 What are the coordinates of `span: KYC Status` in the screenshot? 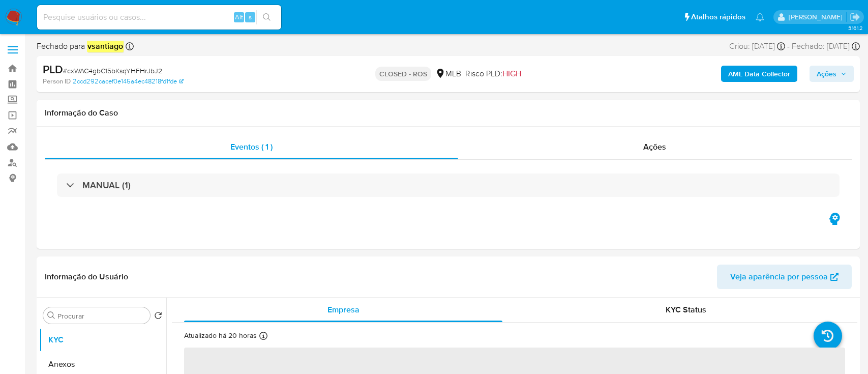 It's located at (686, 310).